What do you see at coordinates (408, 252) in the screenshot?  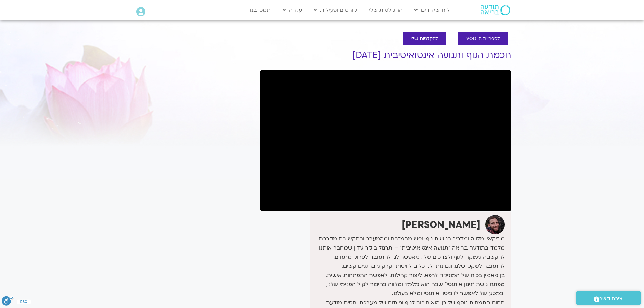 I see `p: מוזיקאי, מלווה ומדריך בגישות גוף-נפש מהמזרח ומהמערב ובתקשורת מקרבת. מלמד בתודעה בריאה ״תנועה אינט...` at bounding box center [408, 252].